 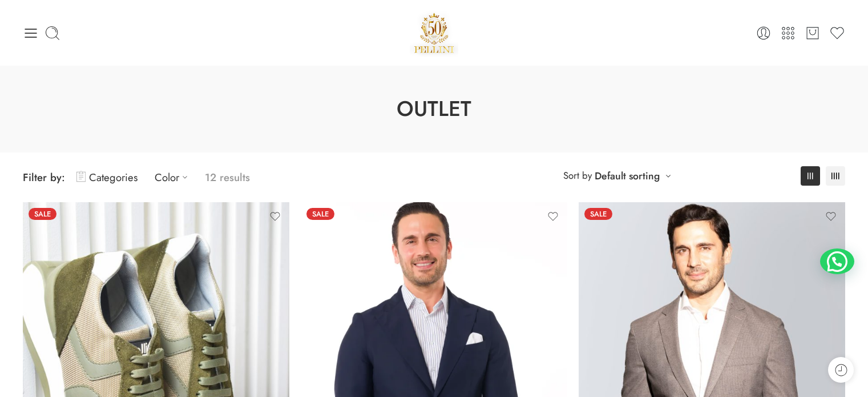 What do you see at coordinates (434, 32) in the screenshot?
I see `a: Pellini -` at bounding box center [434, 32].